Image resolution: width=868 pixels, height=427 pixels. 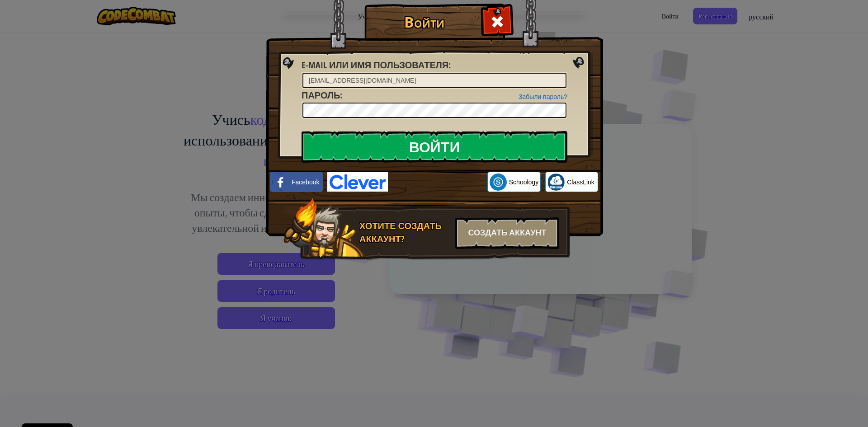 What do you see at coordinates (321, 95) in the screenshot?
I see `span: Пароль` at bounding box center [321, 95].